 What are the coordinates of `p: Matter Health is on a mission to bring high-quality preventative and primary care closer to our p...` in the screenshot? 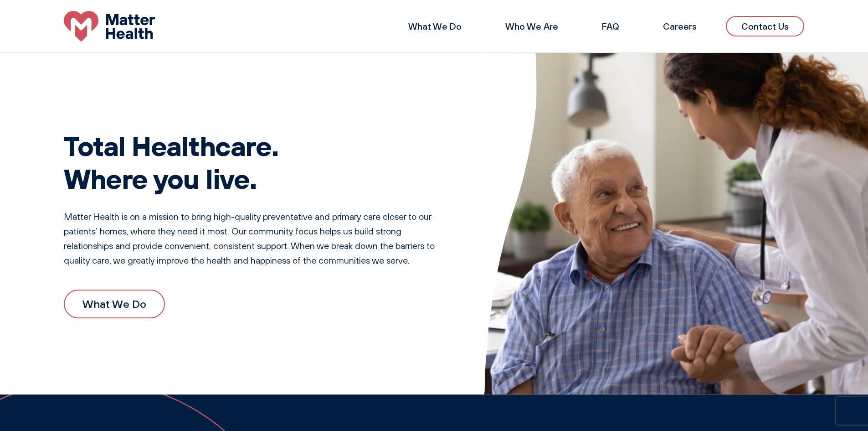 It's located at (255, 238).